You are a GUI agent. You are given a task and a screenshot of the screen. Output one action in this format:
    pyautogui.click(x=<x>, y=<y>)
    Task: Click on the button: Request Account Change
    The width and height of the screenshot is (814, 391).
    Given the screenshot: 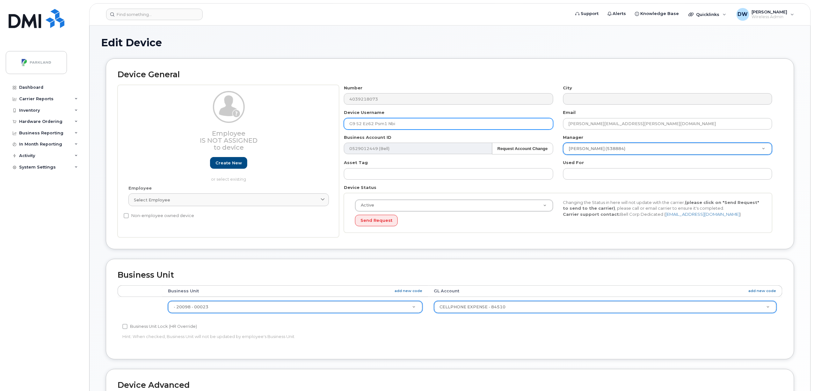 What is the action you would take?
    pyautogui.click(x=523, y=148)
    